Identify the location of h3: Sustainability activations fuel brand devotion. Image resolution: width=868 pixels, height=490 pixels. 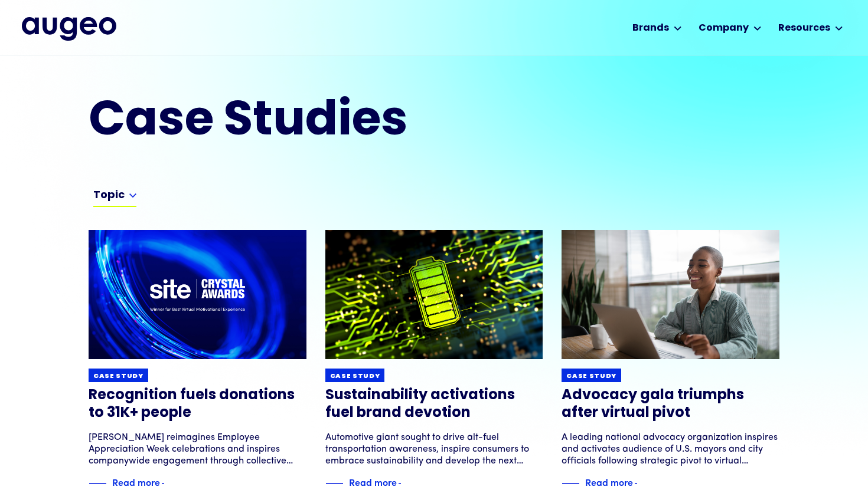
(434, 405).